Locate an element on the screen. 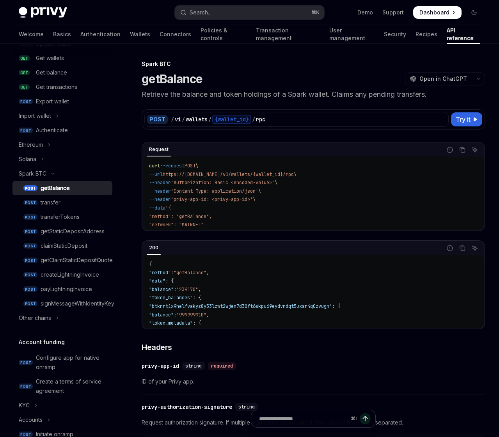  button: Toggle Ethereum section is located at coordinates (62, 145).